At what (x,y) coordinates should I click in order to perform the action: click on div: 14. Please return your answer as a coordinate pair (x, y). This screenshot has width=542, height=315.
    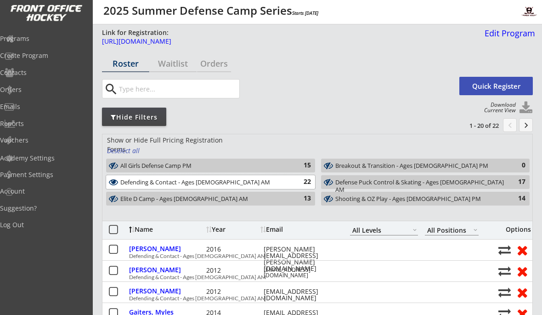
    Looking at the image, I should click on (516, 198).